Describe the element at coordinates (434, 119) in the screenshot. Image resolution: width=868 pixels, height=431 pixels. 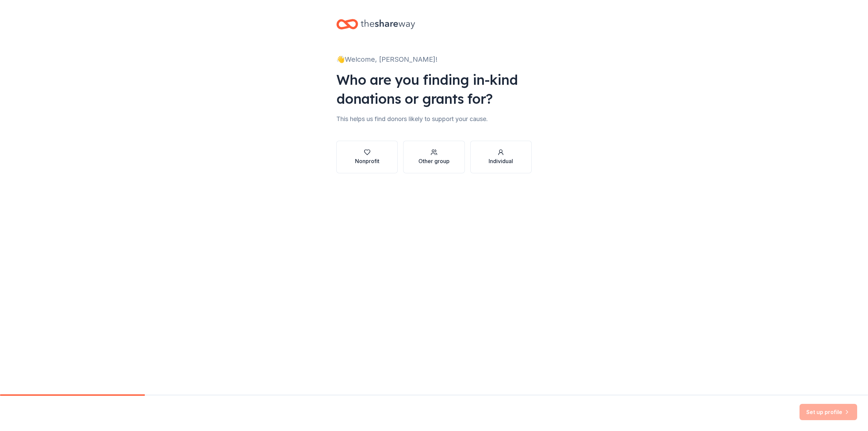
I see `div: This helps us find donors likely to support your cause.` at that location.